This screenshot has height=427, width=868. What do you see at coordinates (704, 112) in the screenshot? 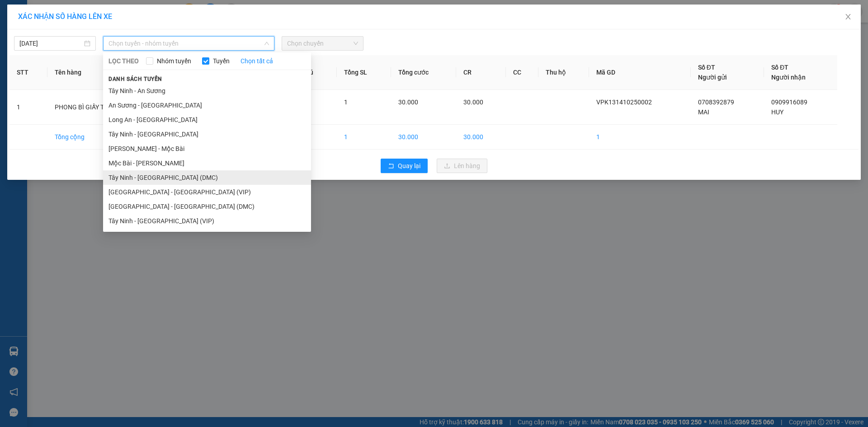
I see `span: MAI` at bounding box center [704, 112].